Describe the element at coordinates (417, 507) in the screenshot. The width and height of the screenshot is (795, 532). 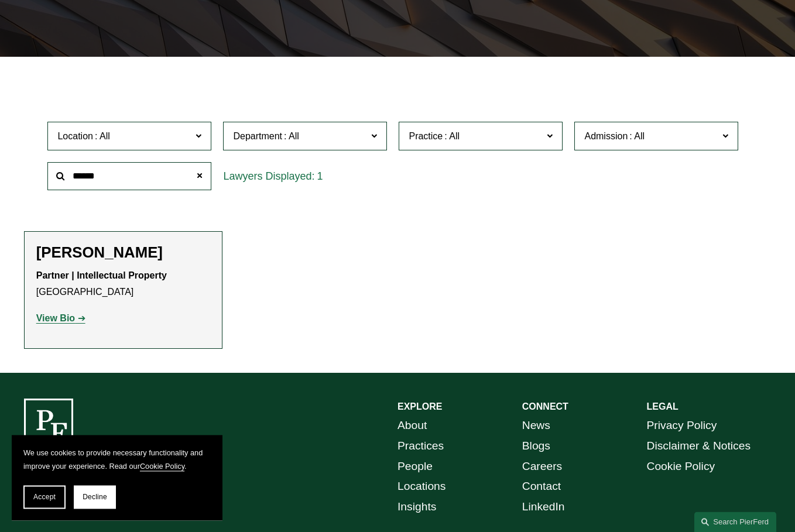
I see `a: Insights` at that location.